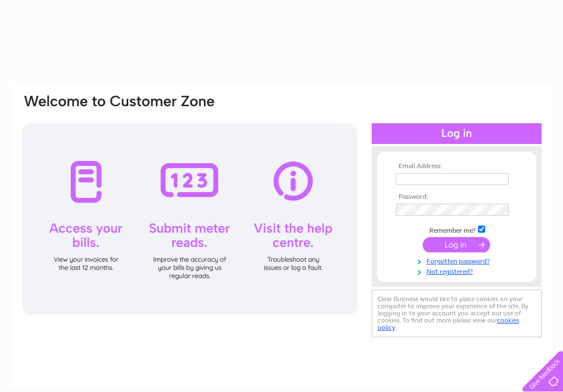 The height and width of the screenshot is (392, 563). What do you see at coordinates (457, 230) in the screenshot?
I see `td: Remember me?` at bounding box center [457, 230].